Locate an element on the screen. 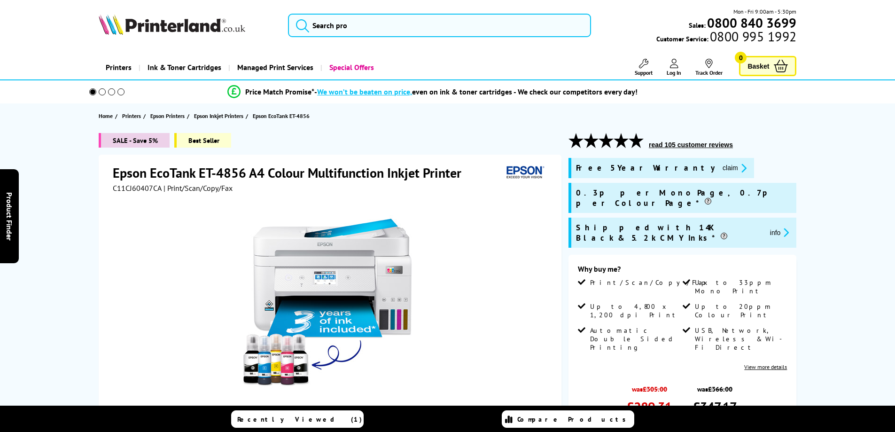  span: Price Match Promise* is located at coordinates (279, 92).